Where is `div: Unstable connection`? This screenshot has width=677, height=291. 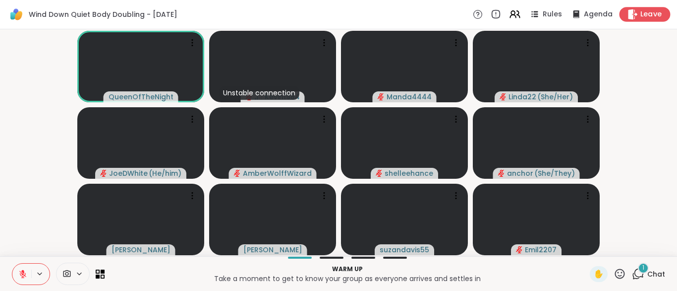
div: Unstable connection is located at coordinates (259, 93).